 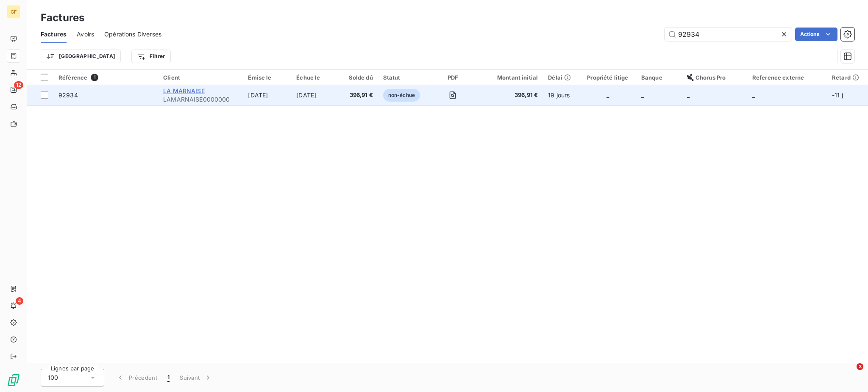 I want to click on div: Banque, so click(x=659, y=78).